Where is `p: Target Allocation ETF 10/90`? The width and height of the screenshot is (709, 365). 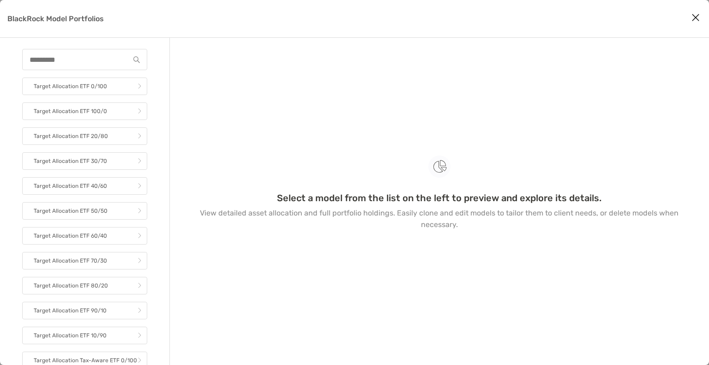 p: Target Allocation ETF 10/90 is located at coordinates (70, 336).